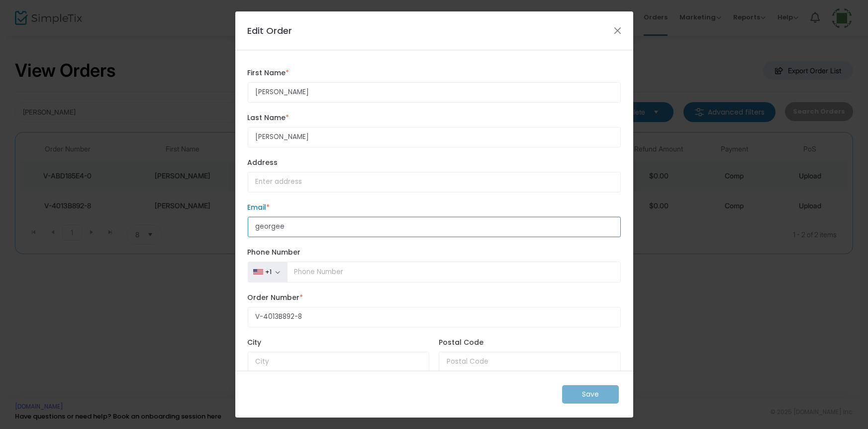 Image resolution: width=868 pixels, height=429 pixels. Describe the element at coordinates (270, 30) in the screenshot. I see `h4: Edit Order` at that location.